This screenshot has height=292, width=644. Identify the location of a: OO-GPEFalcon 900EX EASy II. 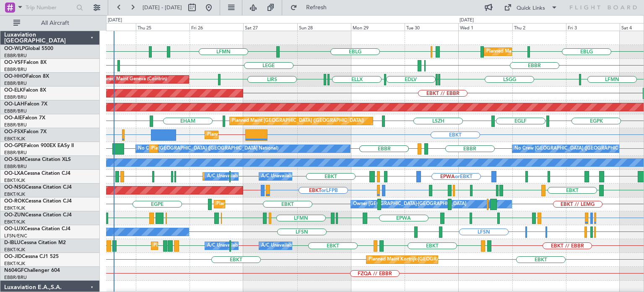
(39, 146).